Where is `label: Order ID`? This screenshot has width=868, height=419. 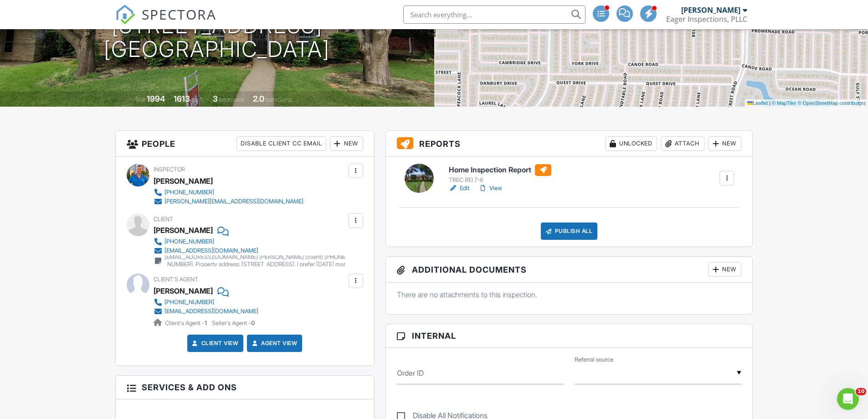 label: Order ID is located at coordinates (410, 373).